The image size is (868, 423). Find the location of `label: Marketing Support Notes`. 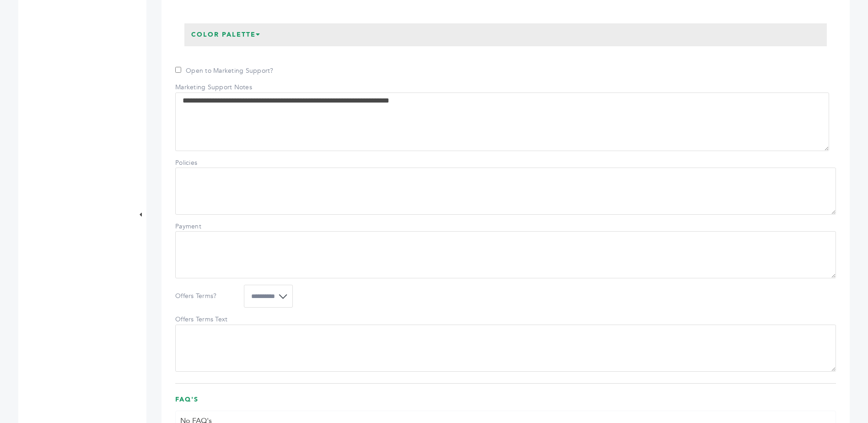

label: Marketing Support Notes is located at coordinates (214, 88).